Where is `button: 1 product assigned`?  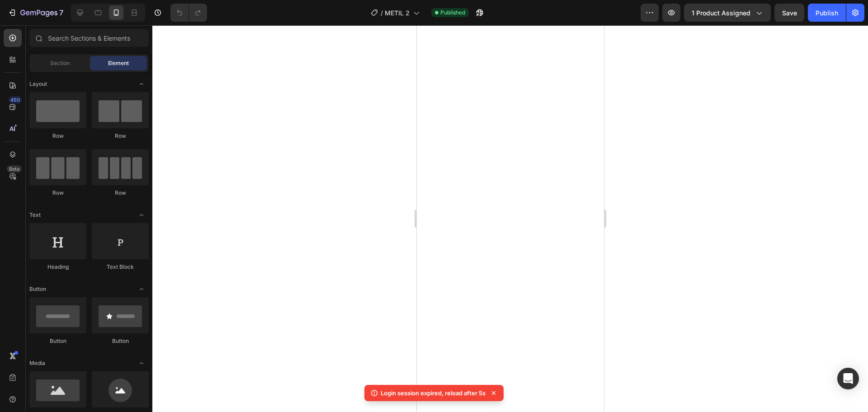 button: 1 product assigned is located at coordinates (728, 13).